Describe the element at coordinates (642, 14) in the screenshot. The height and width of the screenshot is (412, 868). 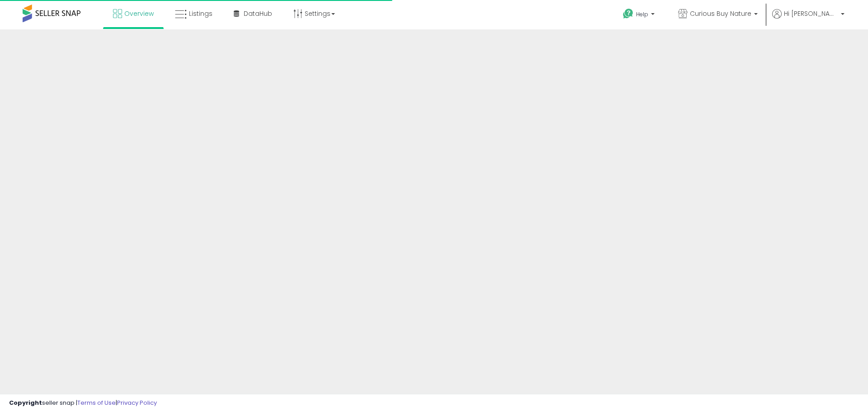
I see `span: Help` at that location.